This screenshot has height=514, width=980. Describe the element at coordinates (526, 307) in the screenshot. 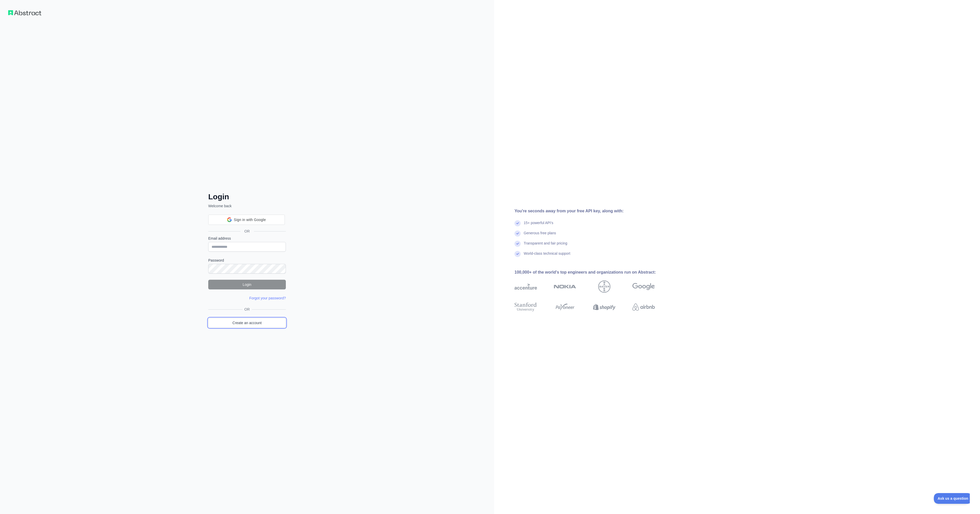

I see `img: stanford university` at that location.